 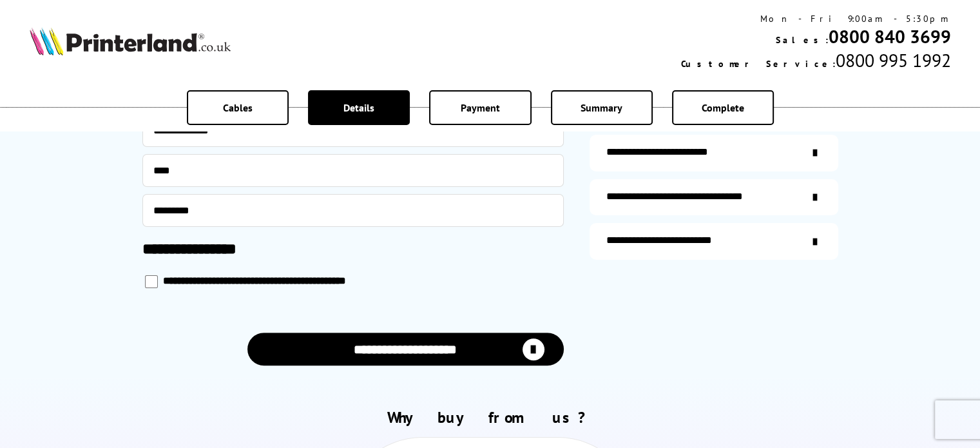 What do you see at coordinates (723, 108) in the screenshot?
I see `span: Complete` at bounding box center [723, 108].